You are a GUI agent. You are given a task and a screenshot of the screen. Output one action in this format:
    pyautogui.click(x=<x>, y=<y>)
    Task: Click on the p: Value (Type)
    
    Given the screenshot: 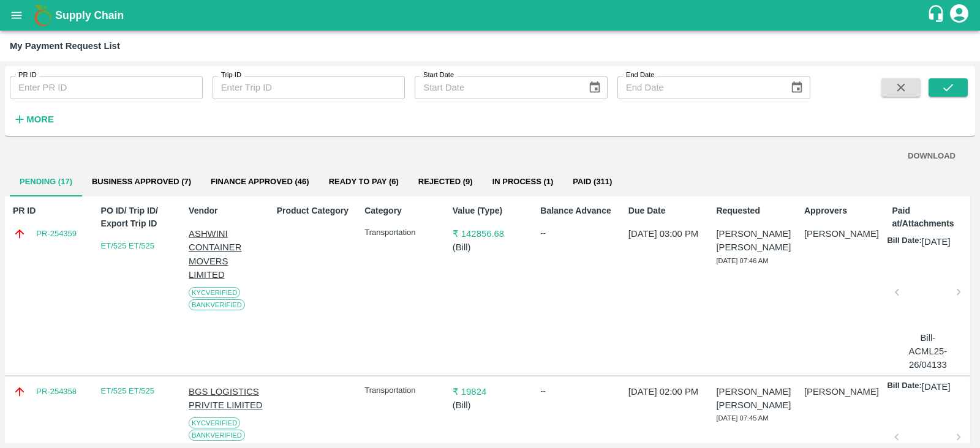 What is the action you would take?
    pyautogui.click(x=490, y=210)
    